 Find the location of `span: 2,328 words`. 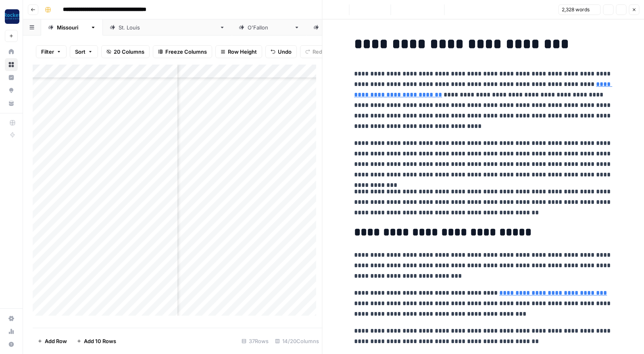

span: 2,328 words is located at coordinates (576, 10).